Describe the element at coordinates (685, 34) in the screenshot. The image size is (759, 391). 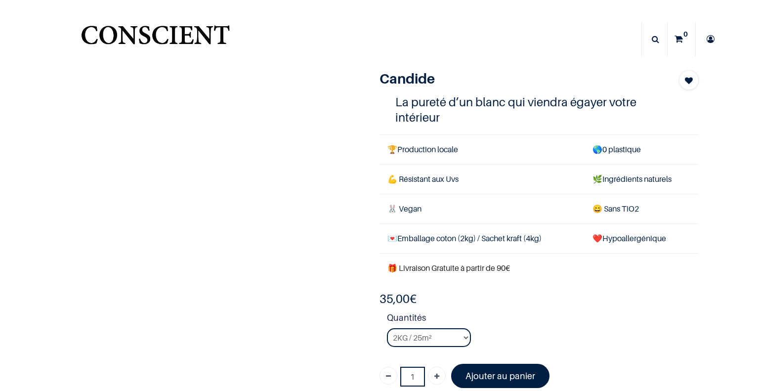
I see `sup: 0` at that location.